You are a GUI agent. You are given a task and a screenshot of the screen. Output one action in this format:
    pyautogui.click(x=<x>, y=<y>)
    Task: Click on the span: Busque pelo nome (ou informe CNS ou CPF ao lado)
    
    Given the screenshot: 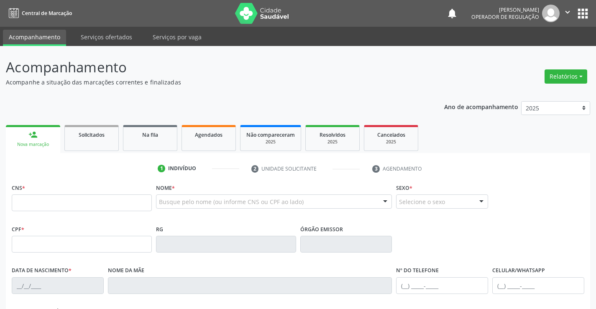 What is the action you would take?
    pyautogui.click(x=231, y=202)
    